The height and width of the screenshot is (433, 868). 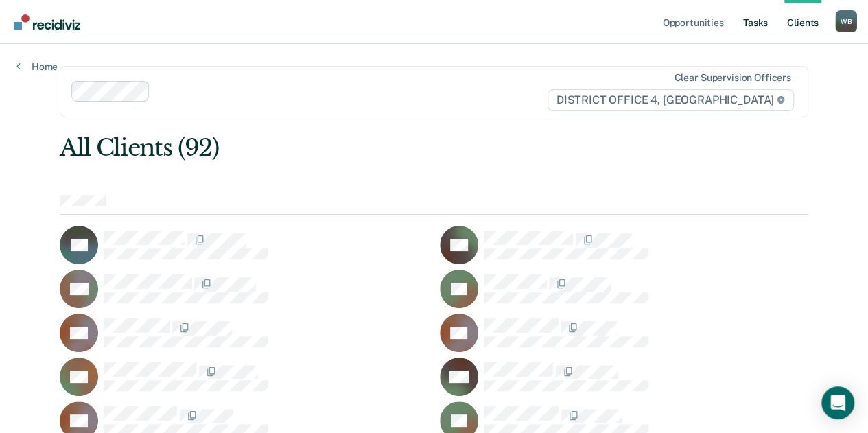 What do you see at coordinates (846, 21) in the screenshot?
I see `button: Profile dropdown button` at bounding box center [846, 21].